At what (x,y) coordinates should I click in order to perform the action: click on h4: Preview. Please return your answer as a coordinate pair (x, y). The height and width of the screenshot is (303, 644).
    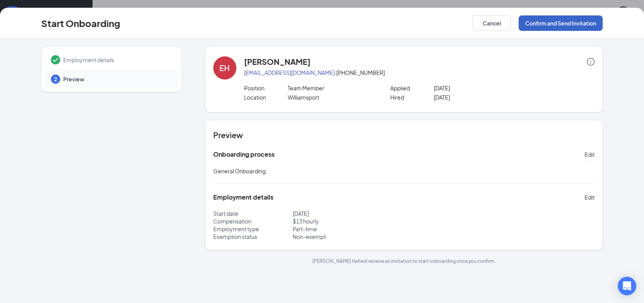
    Looking at the image, I should click on (404, 135).